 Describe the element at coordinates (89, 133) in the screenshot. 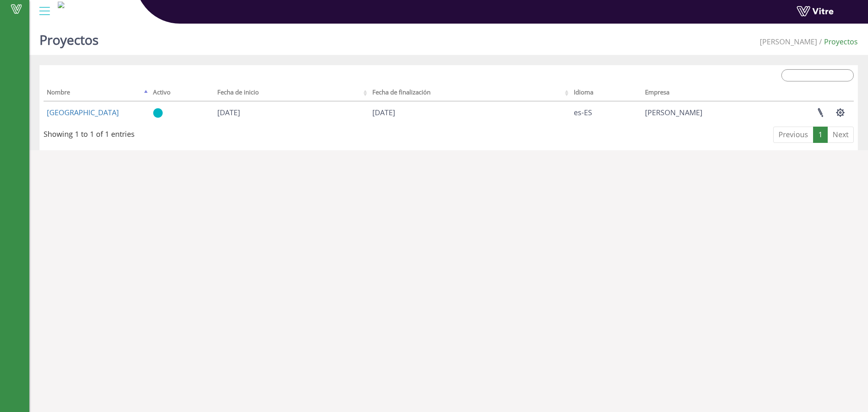

I see `div: Showing 1 to 1 of 1 entries` at that location.